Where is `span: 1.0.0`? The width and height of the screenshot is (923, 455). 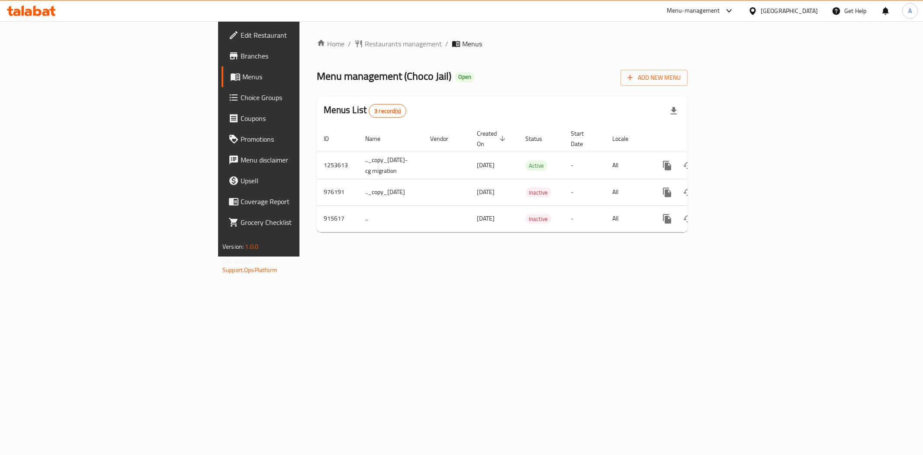 span: 1.0.0 is located at coordinates (252, 246).